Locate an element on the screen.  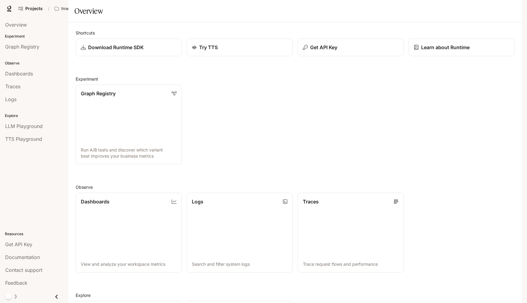
p: Learn about Runtime is located at coordinates (445, 47).